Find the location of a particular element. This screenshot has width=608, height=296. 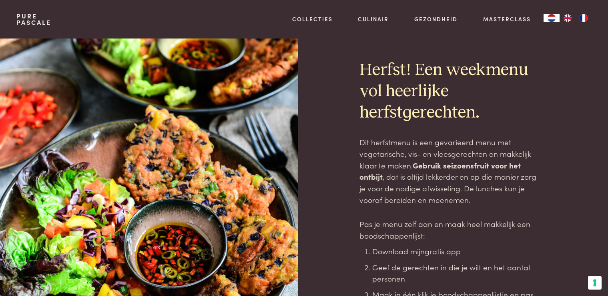

a: EN is located at coordinates (568, 18).